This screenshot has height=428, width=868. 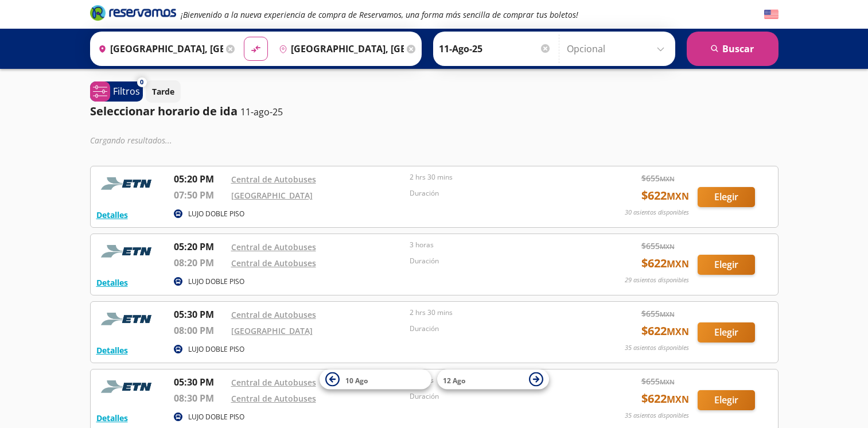 What do you see at coordinates (495, 49) in the screenshot?
I see `input: Elegir Fecha` at bounding box center [495, 49].